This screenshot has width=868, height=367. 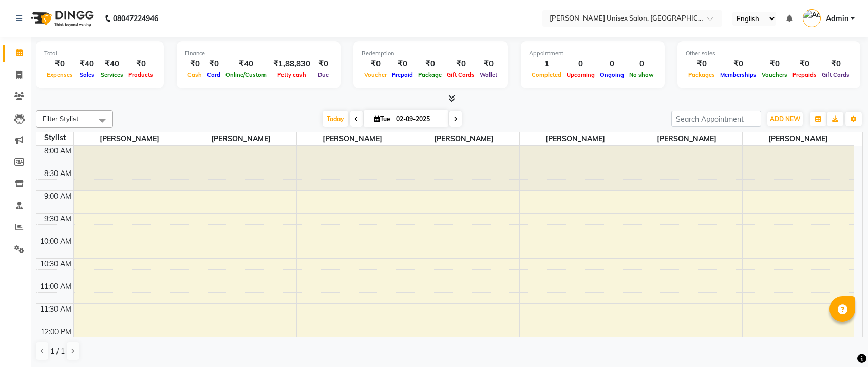 I want to click on span: Products, so click(x=141, y=75).